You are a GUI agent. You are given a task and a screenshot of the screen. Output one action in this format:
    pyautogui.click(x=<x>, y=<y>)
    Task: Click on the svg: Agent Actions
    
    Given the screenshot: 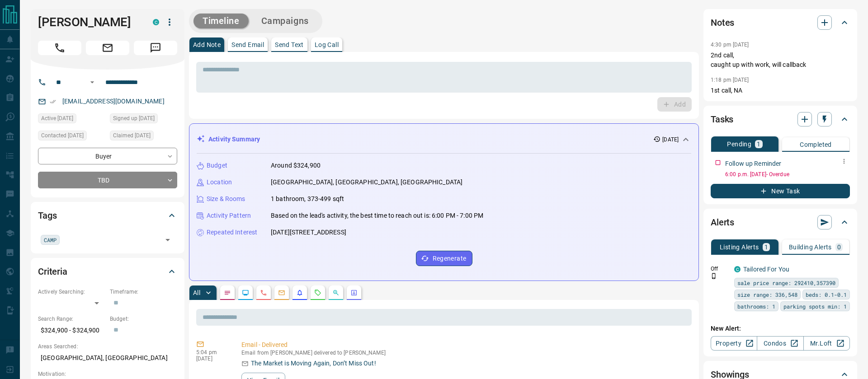 What is the action you would take?
    pyautogui.click(x=354, y=293)
    